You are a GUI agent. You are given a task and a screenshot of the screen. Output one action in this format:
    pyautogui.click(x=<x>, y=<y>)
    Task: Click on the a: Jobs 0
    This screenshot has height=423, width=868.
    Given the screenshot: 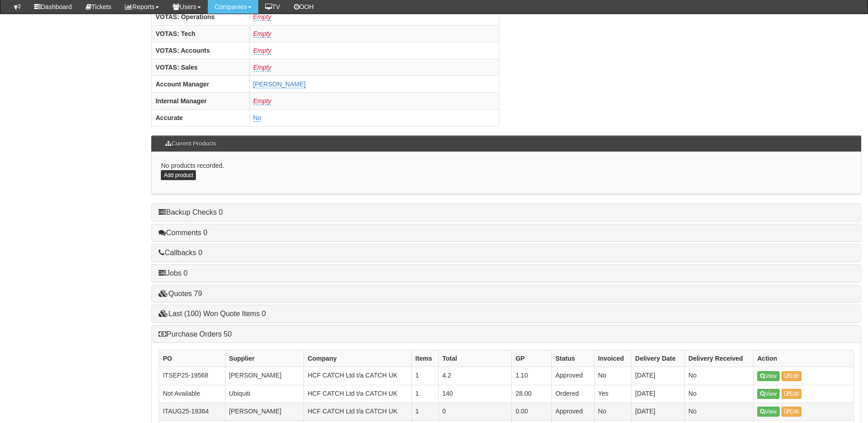 What is the action you would take?
    pyautogui.click(x=172, y=273)
    